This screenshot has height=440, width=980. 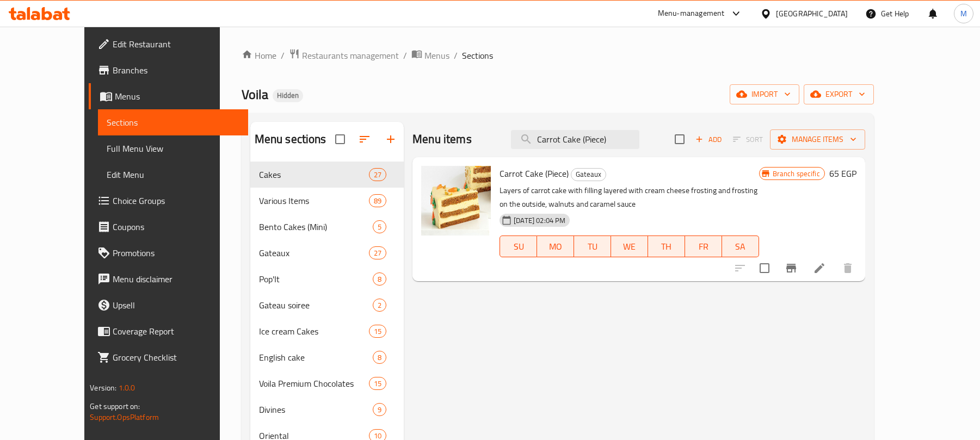 I want to click on button: import, so click(x=765, y=94).